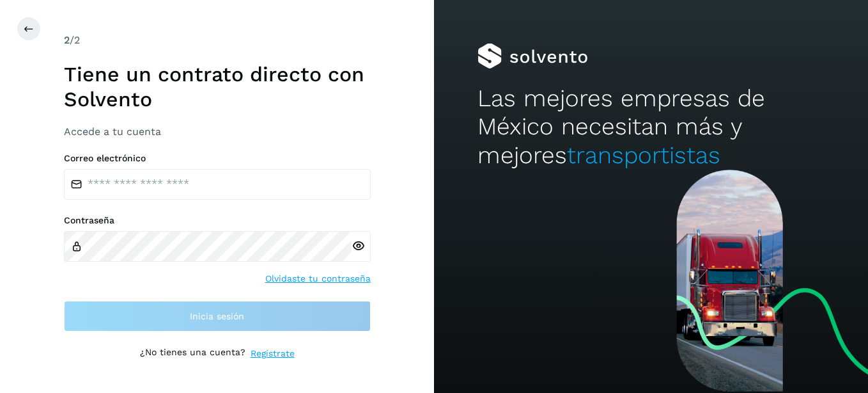 This screenshot has width=868, height=393. Describe the element at coordinates (217, 86) in the screenshot. I see `h1: Tiene un contrato directo con Solvento` at that location.